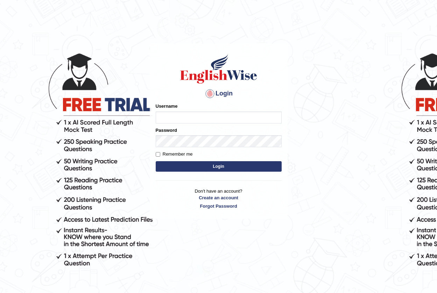 This screenshot has height=293, width=437. What do you see at coordinates (219, 199) in the screenshot?
I see `p: Don't have an account?` at bounding box center [219, 199].